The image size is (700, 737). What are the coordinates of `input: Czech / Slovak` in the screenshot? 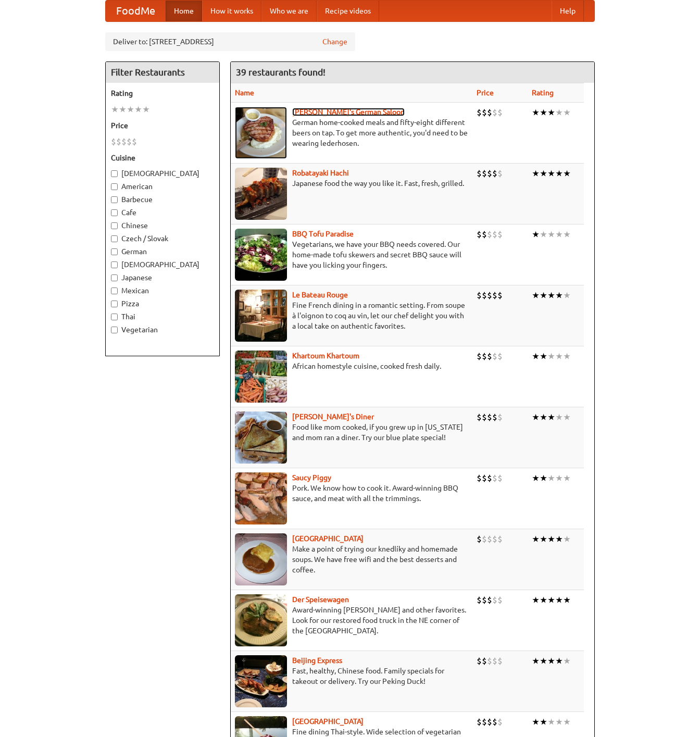 It's located at (114, 239).